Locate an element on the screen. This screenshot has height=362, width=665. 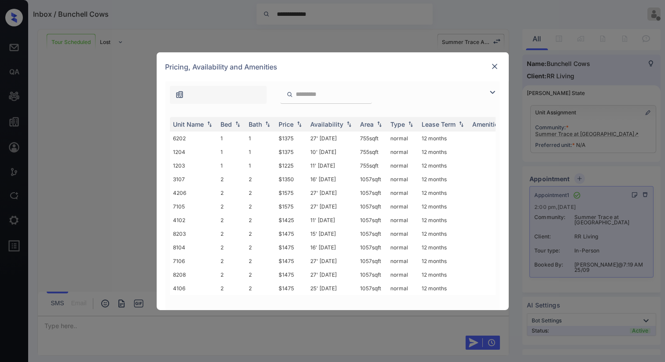
td: 1203 is located at coordinates (194, 166).